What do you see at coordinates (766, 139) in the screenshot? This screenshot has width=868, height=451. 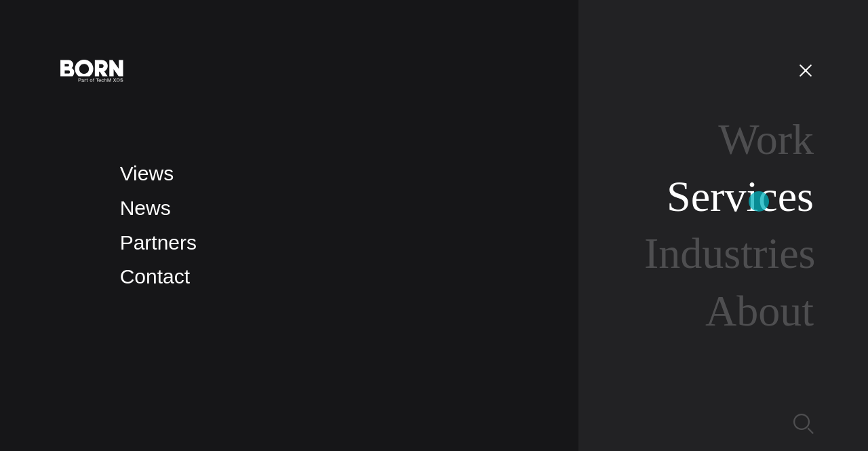 I see `a: Work` at bounding box center [766, 139].